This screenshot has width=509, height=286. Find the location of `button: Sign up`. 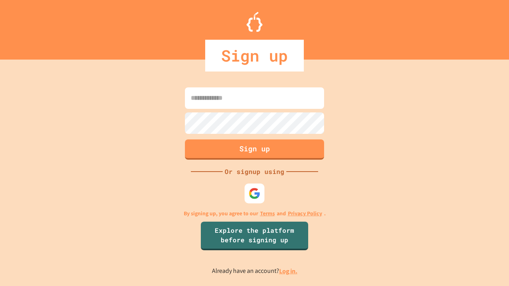

button: Sign up is located at coordinates (254, 150).